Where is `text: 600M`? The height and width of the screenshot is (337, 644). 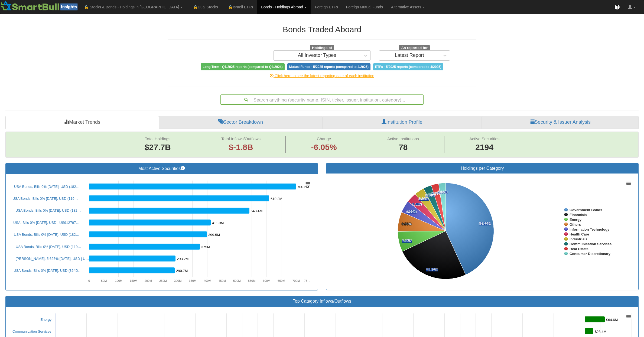 text: 600M is located at coordinates (267, 281).